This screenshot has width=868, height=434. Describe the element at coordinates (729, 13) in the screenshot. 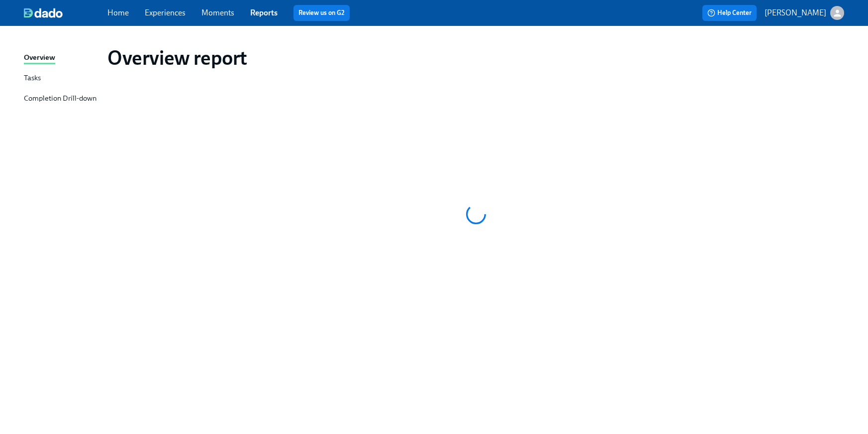

I see `button: Help Center` at that location.